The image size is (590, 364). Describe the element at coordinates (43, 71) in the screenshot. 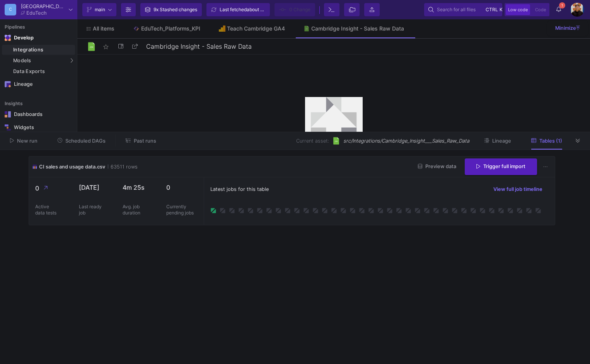

I see `div: Data Exports` at that location.